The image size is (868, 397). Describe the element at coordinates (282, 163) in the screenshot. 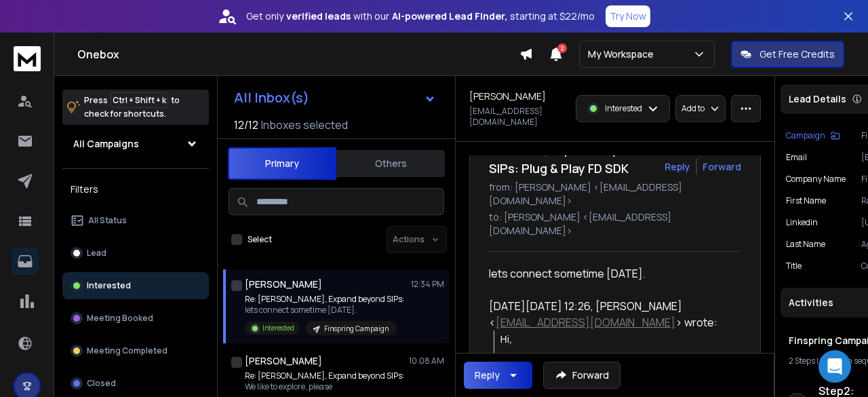

I see `button: Primary` at that location.